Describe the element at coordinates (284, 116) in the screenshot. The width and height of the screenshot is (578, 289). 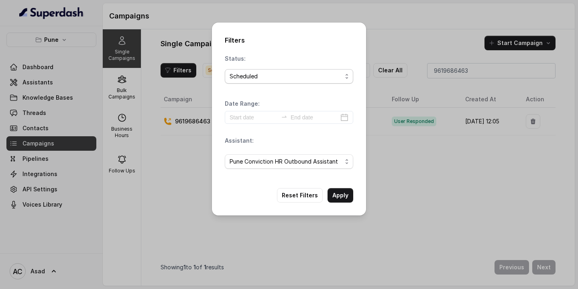
I see `span: swap-right` at that location.